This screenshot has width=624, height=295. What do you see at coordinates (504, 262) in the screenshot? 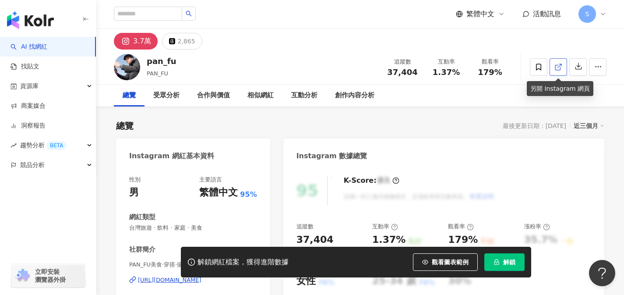
I see `button: 解鎖` at bounding box center [504, 262].